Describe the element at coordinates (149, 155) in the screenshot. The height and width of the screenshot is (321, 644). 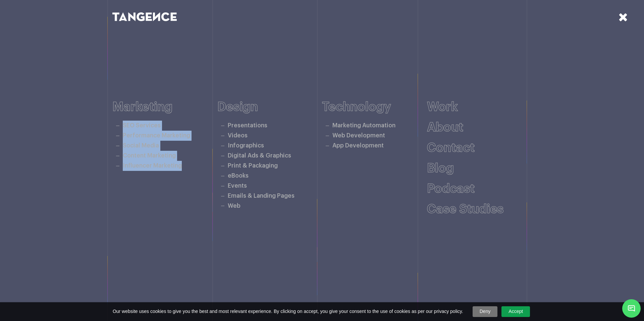
I see `a: Content Marketing` at that location.